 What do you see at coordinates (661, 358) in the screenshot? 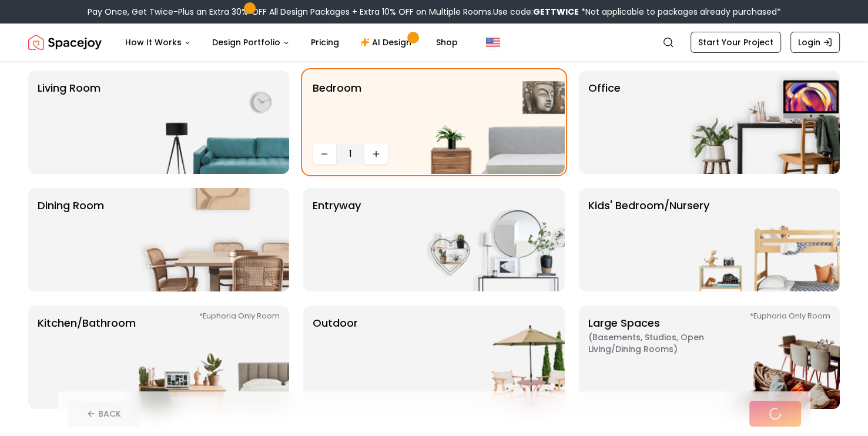
I see `p: Large Spaces` at bounding box center [661, 358].